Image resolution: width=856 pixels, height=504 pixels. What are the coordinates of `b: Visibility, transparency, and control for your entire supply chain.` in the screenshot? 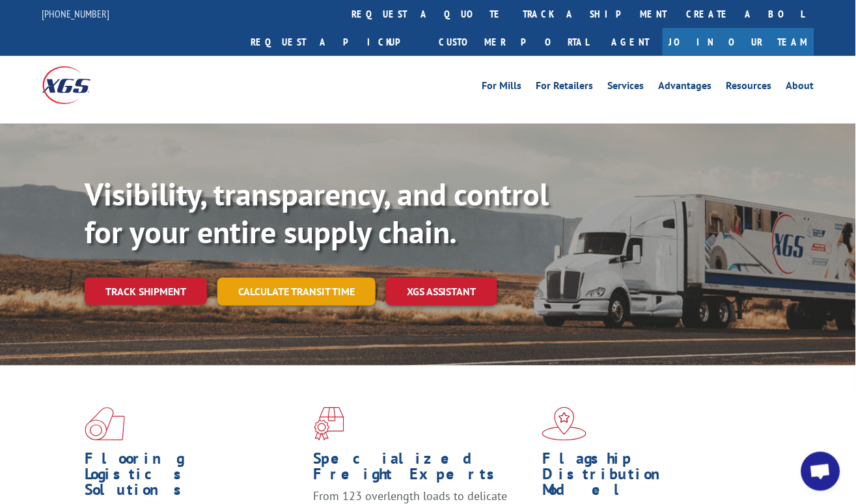 It's located at (317, 213).